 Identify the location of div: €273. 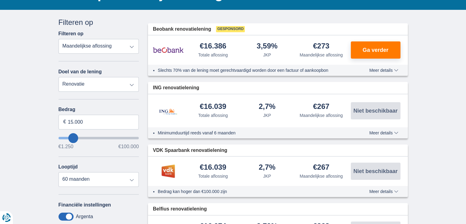
(321, 46).